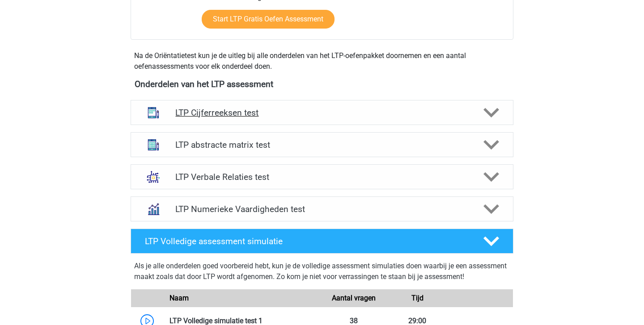 Image resolution: width=644 pixels, height=325 pixels. I want to click on h4: Onderdelen van het LTP assessment, so click(322, 84).